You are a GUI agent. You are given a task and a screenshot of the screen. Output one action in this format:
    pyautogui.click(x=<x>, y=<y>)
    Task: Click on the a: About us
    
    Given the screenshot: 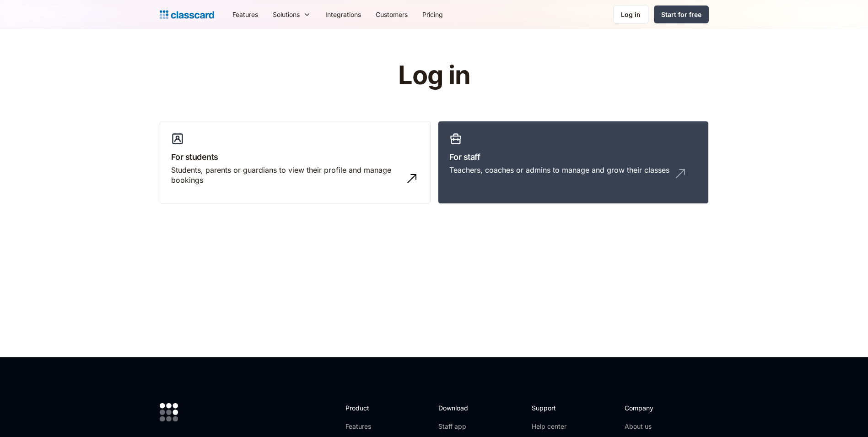 What is the action you would take?
    pyautogui.click(x=655, y=427)
    